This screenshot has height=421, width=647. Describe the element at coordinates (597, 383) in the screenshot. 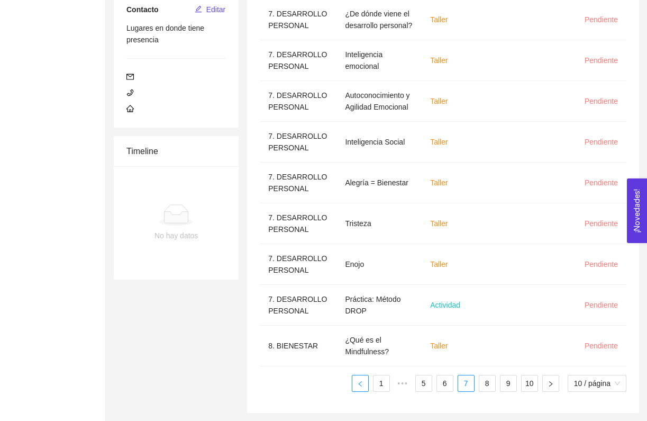

I see `div: tamaño de página` at that location.